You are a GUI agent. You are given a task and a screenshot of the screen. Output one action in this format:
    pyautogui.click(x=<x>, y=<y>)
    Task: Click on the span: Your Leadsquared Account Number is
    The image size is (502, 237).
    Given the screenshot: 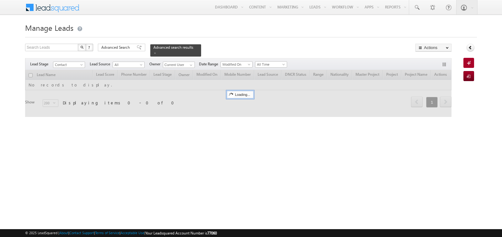 What is the action you would take?
    pyautogui.click(x=181, y=233)
    